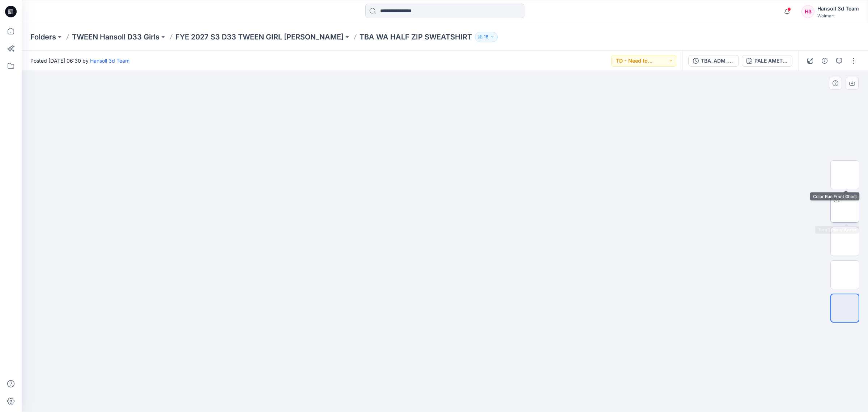  I want to click on div: Hansoll 3d Team, so click(838, 9).